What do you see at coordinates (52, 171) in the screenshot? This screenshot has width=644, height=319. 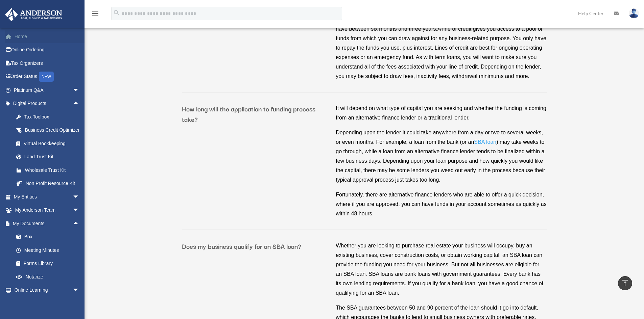 I see `div: Wholesale Trust Kit` at bounding box center [52, 171].